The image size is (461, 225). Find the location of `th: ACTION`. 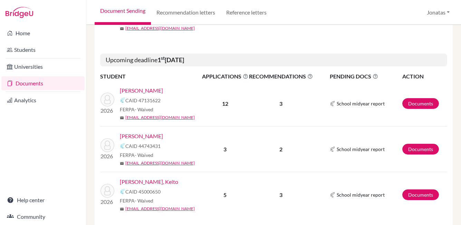

th: ACTION is located at coordinates (424, 76).